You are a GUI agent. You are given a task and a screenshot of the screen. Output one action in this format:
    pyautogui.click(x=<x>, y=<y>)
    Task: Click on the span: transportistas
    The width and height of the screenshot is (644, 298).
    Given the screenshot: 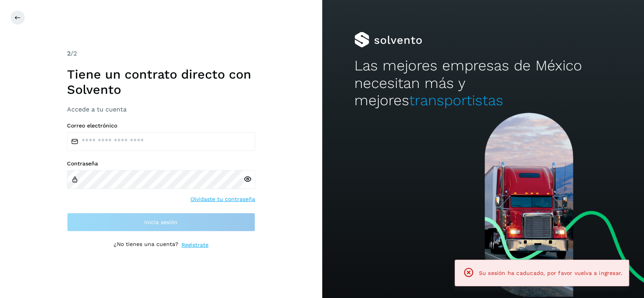 What is the action you would take?
    pyautogui.click(x=456, y=100)
    